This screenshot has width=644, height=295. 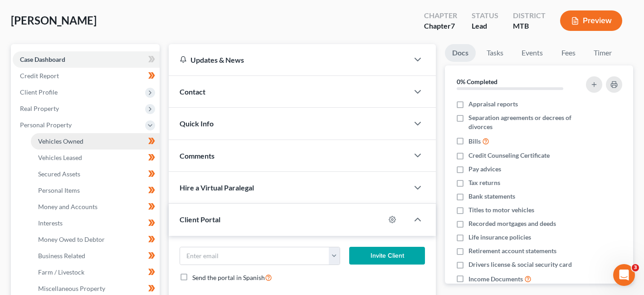 What do you see at coordinates (71, 239) in the screenshot?
I see `span: Money Owed to Debtor` at bounding box center [71, 239].